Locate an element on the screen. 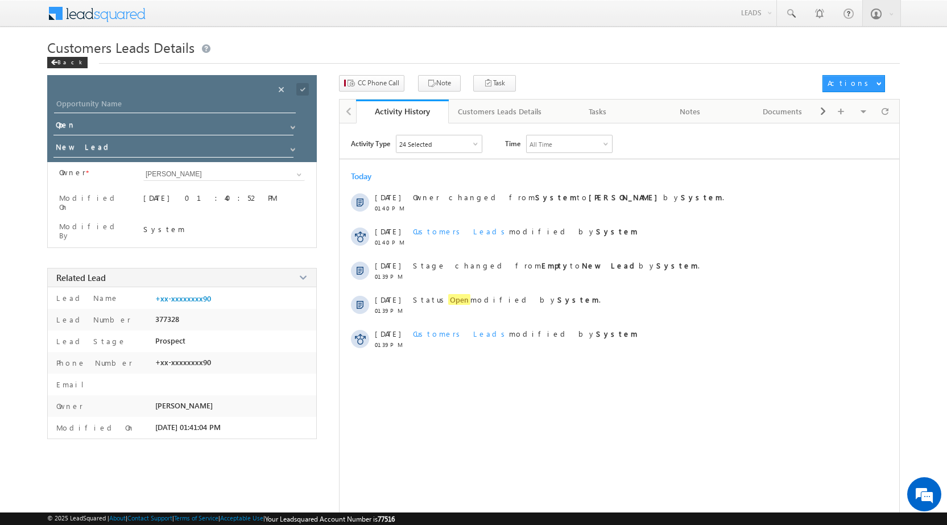 The width and height of the screenshot is (947, 525). a: Activity History is located at coordinates (402, 111).